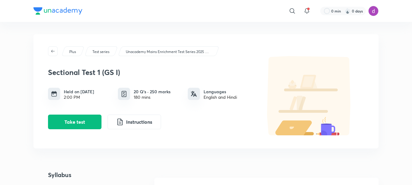  I want to click on h6: Languages, so click(220, 91).